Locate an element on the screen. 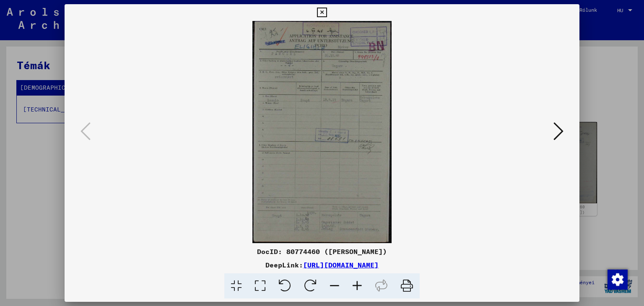 The height and width of the screenshot is (306, 644). img: Hozzájárulás módosítása is located at coordinates (618, 279).